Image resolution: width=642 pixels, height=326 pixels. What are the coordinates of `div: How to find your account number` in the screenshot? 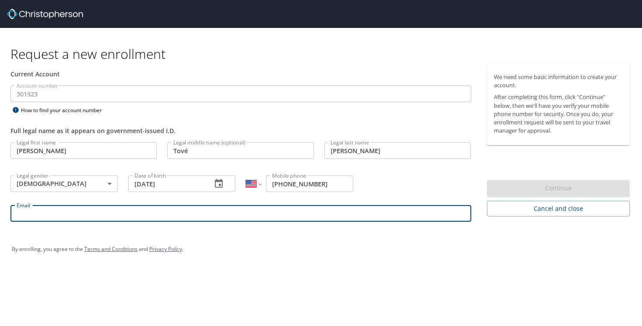 It's located at (65, 110).